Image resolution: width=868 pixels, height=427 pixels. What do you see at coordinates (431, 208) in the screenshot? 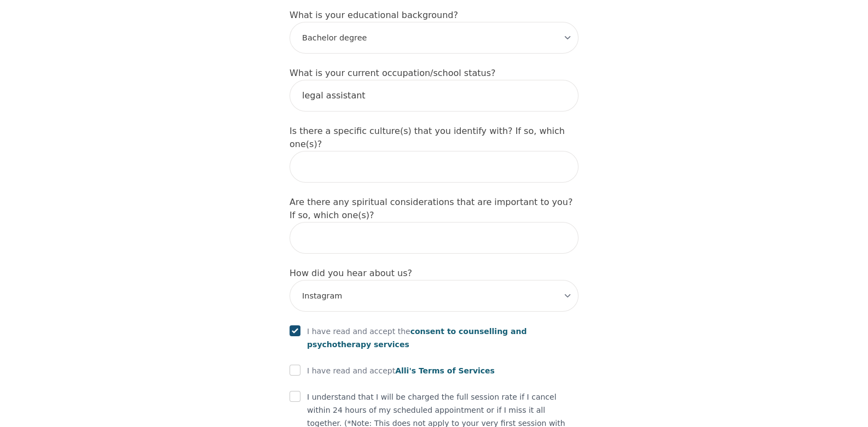
I see `label: Are there any spiritual considerations that are important to you? If so, which one(s)?` at bounding box center [431, 208].